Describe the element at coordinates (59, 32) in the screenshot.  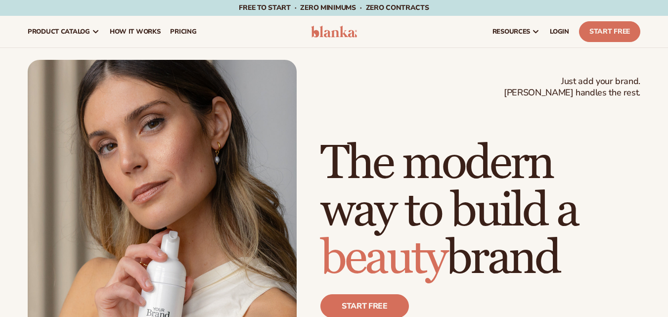
I see `span: product catalog` at that location.